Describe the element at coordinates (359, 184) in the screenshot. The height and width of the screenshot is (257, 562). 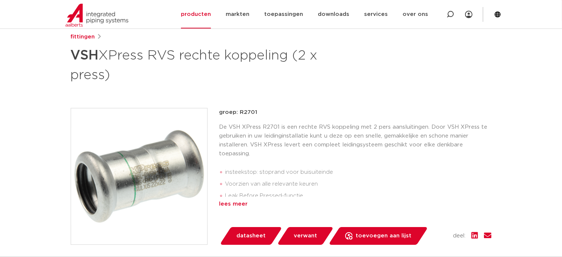
I see `li: Voorzien van alle relevante keuren` at that location.